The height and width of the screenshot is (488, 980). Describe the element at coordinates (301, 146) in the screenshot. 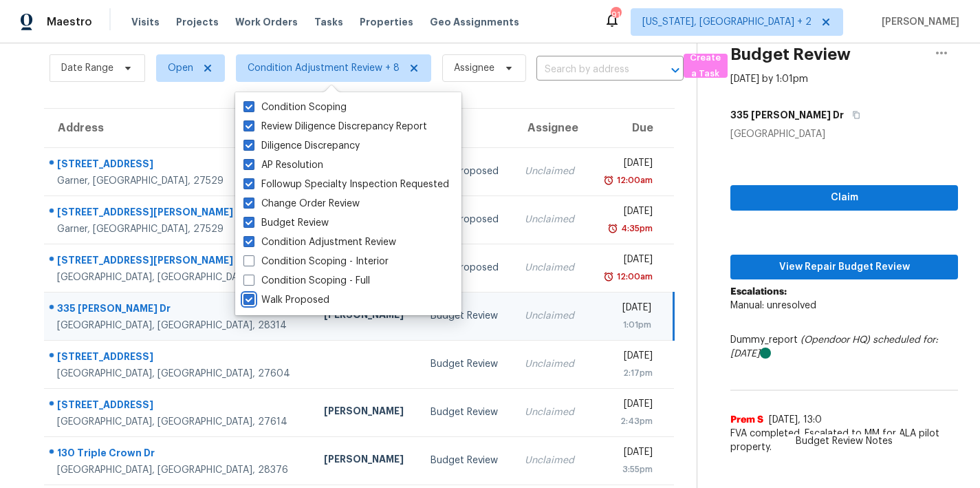

I see `label: Diligence Discrepancy` at that location.